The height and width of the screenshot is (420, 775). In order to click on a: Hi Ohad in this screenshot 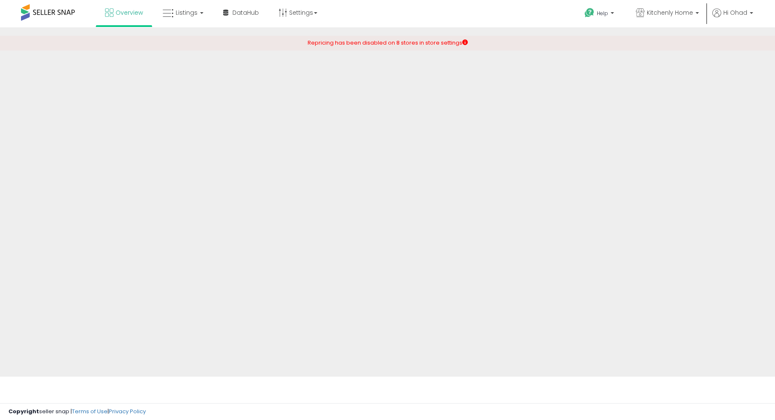, I will do `click(733, 18)`.